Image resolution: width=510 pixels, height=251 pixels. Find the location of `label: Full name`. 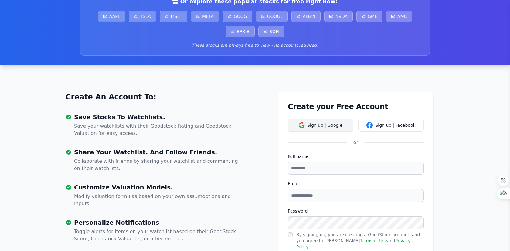

label: Full name is located at coordinates (356, 157).